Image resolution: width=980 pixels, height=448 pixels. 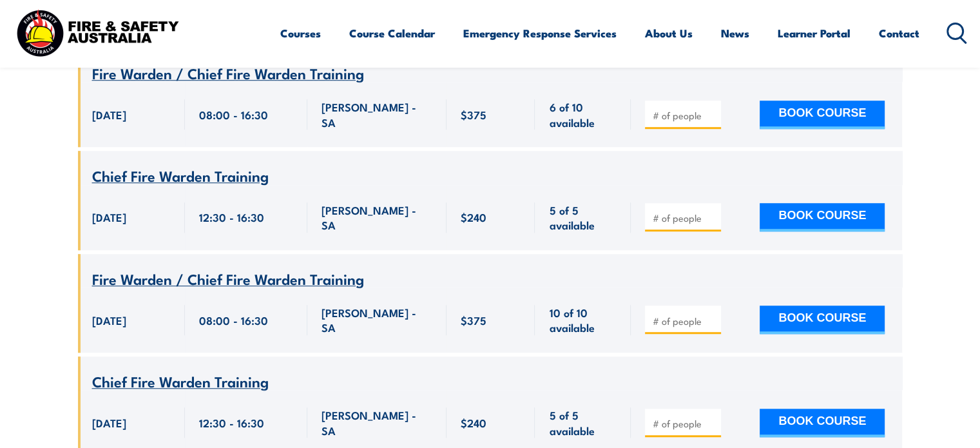 I want to click on a: Emergency Response Services, so click(x=540, y=33).